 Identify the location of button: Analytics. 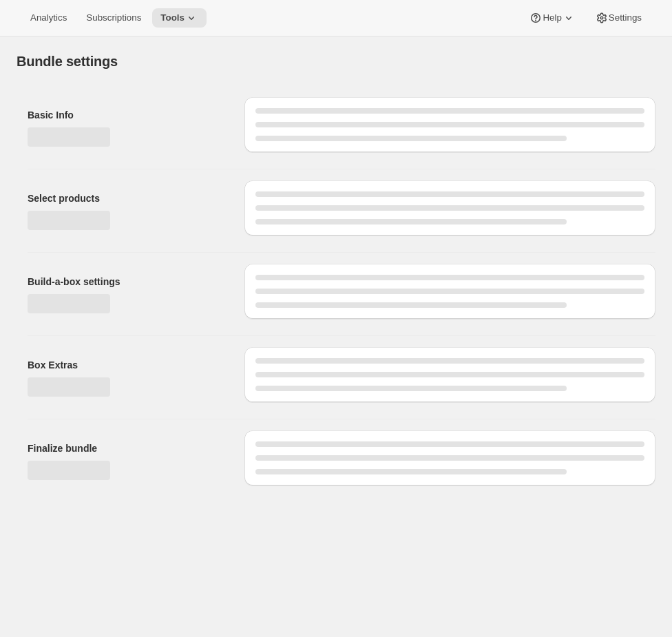
(48, 18).